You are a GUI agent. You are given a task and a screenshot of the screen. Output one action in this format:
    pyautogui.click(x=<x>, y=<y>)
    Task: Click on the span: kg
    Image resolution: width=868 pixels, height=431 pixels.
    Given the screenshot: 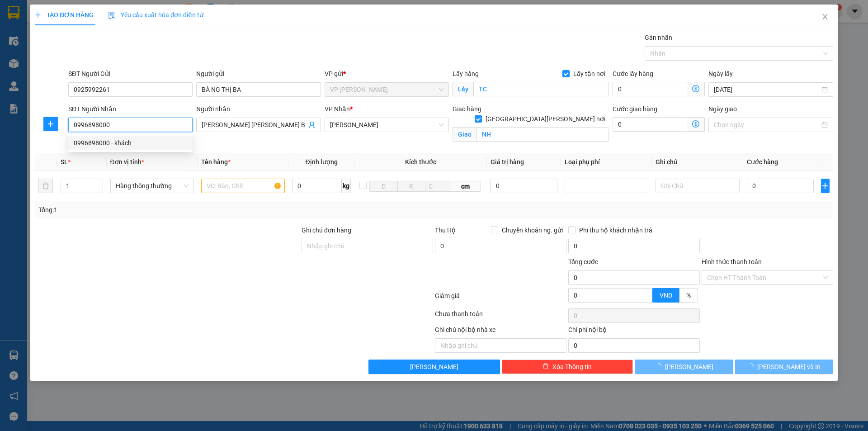 What is the action you would take?
    pyautogui.click(x=346, y=186)
    